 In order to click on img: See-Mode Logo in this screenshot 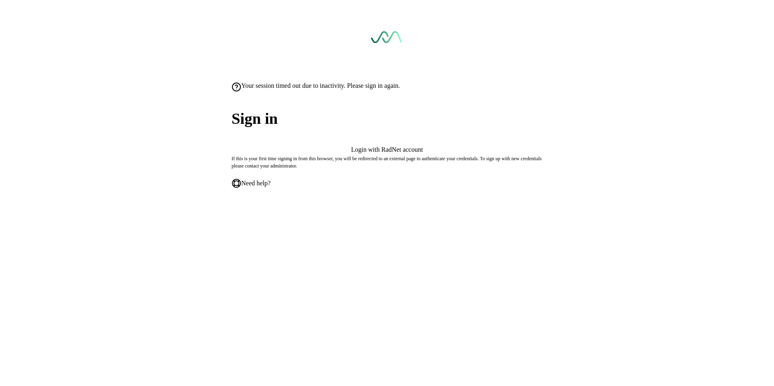, I will do `click(387, 41)`.